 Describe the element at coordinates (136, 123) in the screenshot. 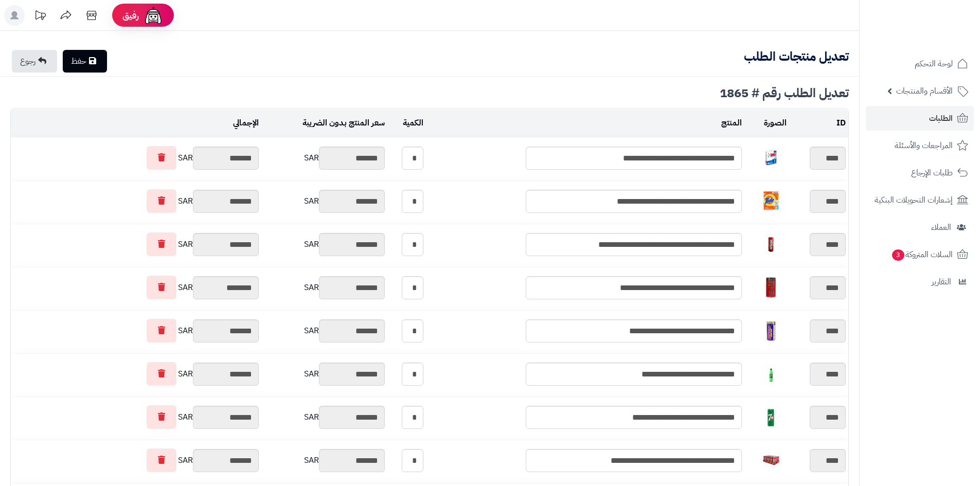

I see `td: الإجمالي` at that location.